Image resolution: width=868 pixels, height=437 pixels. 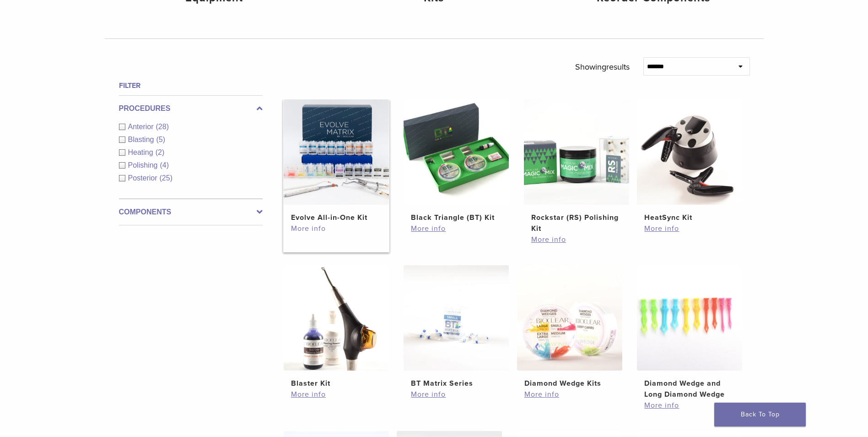 I want to click on img: HeatSync Kit, so click(x=689, y=152).